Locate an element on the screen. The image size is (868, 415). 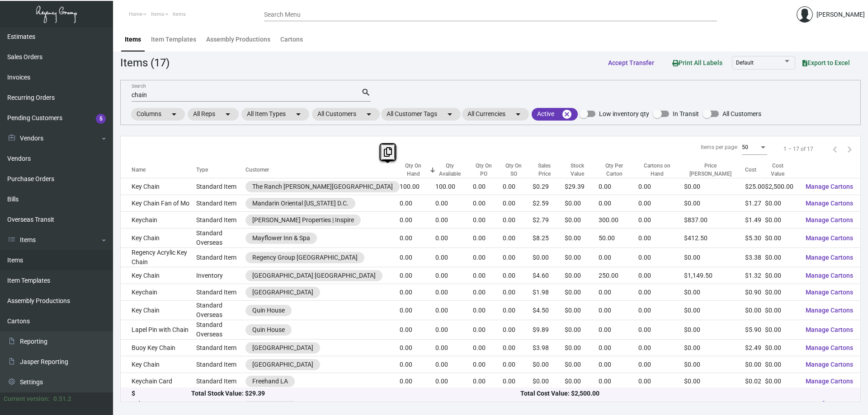
td: $4.60 is located at coordinates (549, 276).